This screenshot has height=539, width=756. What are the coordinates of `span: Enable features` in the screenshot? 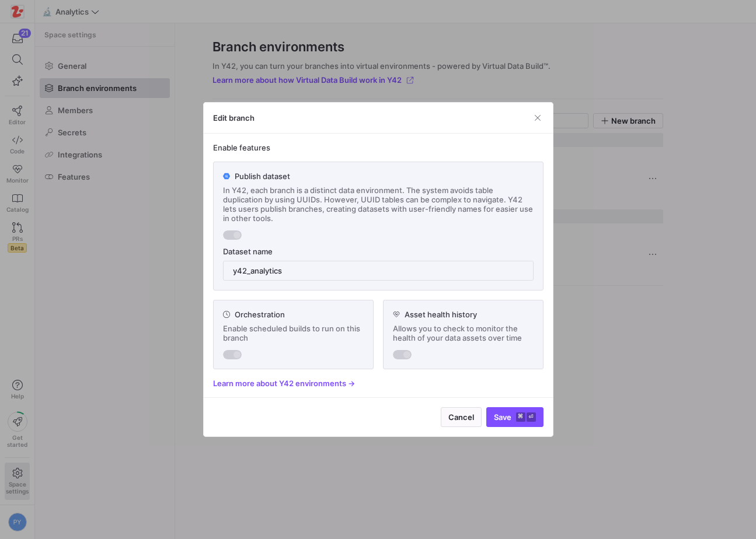 It's located at (379, 148).